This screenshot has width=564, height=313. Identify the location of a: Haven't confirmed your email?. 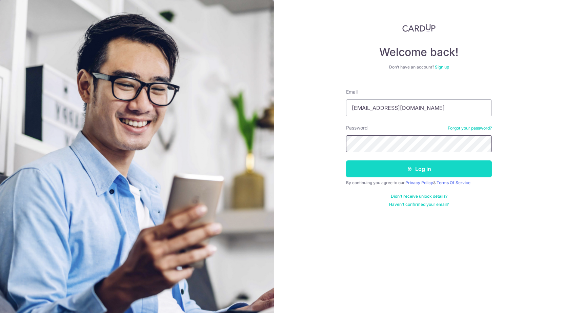
(419, 205).